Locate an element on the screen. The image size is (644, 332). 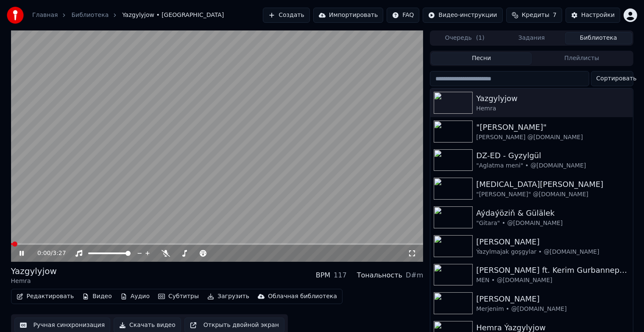
button: Видео is located at coordinates (97, 296).